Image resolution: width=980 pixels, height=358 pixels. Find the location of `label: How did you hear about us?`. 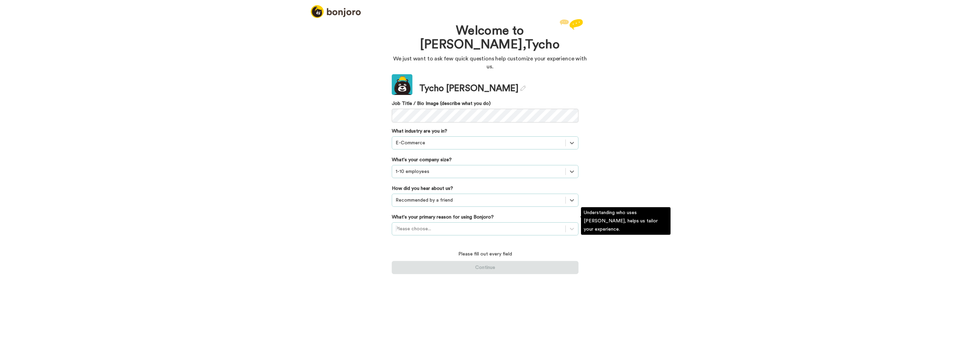

label: How did you hear about us? is located at coordinates (422, 188).